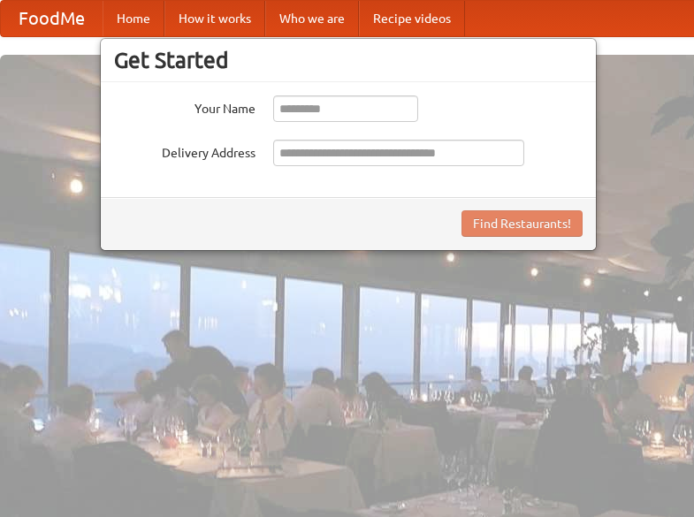  I want to click on a: How it works, so click(215, 19).